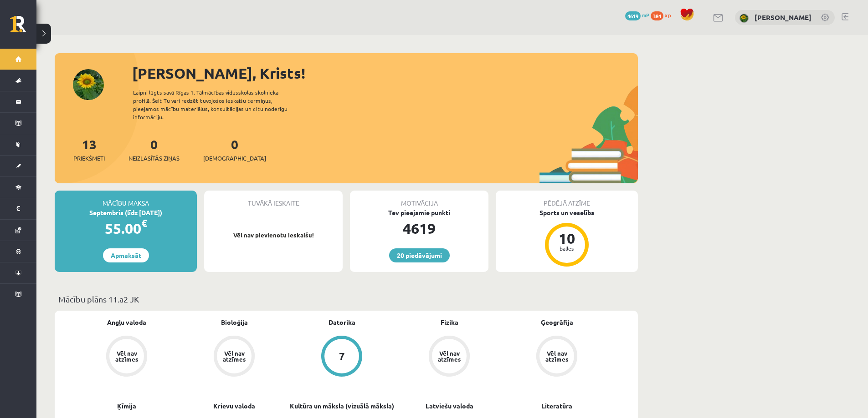 The image size is (868, 418). What do you see at coordinates (274, 199) in the screenshot?
I see `div: Tuvākā ieskaite` at bounding box center [274, 199].